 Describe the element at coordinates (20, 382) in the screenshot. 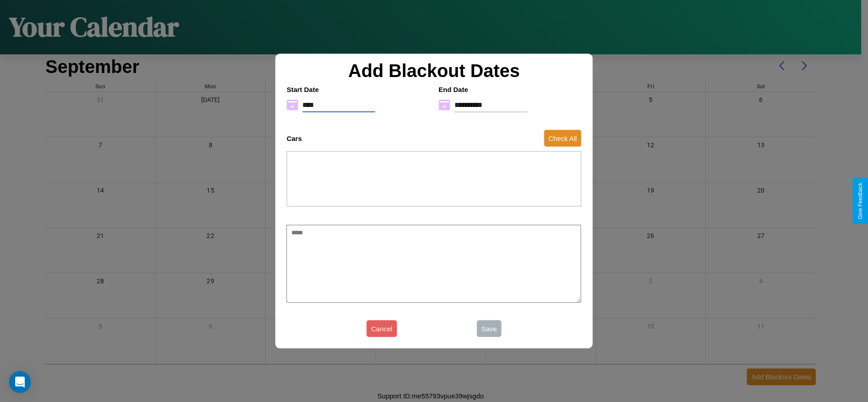

I see `div: Open Intercom Messenger` at that location.